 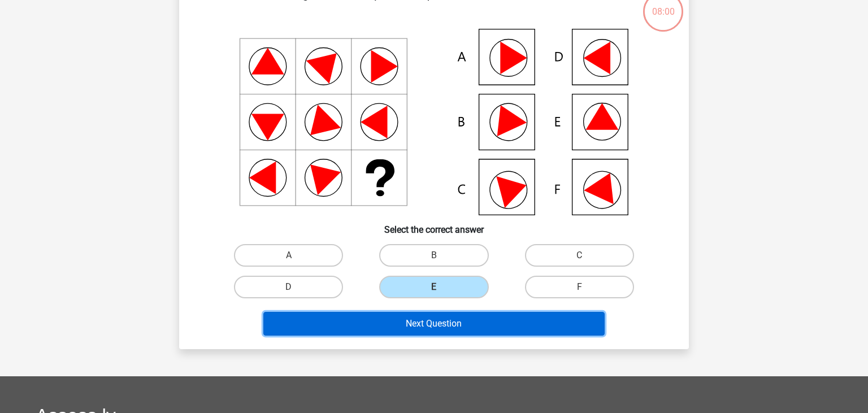 What do you see at coordinates (433, 287) in the screenshot?
I see `label: E` at bounding box center [433, 287].